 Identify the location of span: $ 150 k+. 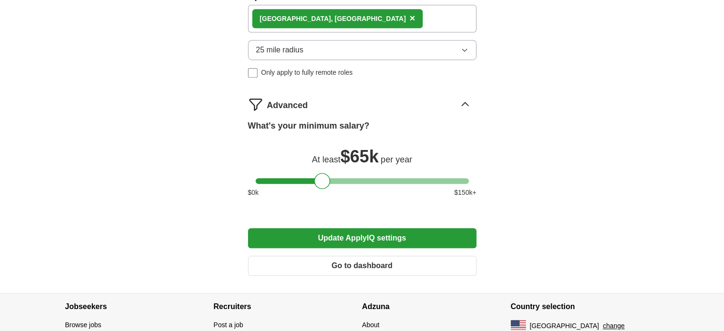
(465, 192).